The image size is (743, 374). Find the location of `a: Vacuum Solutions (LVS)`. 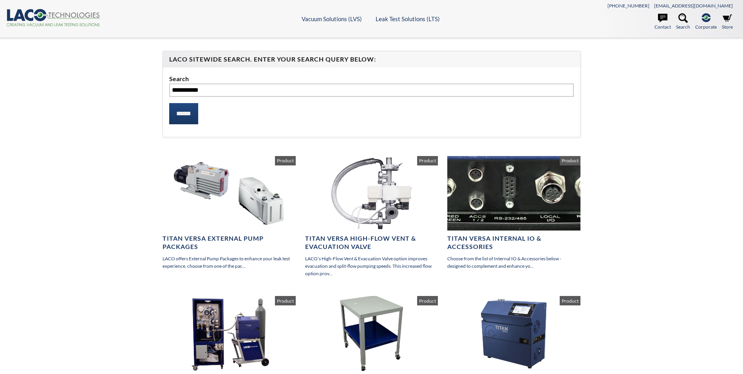

a: Vacuum Solutions (LVS) is located at coordinates (332, 19).